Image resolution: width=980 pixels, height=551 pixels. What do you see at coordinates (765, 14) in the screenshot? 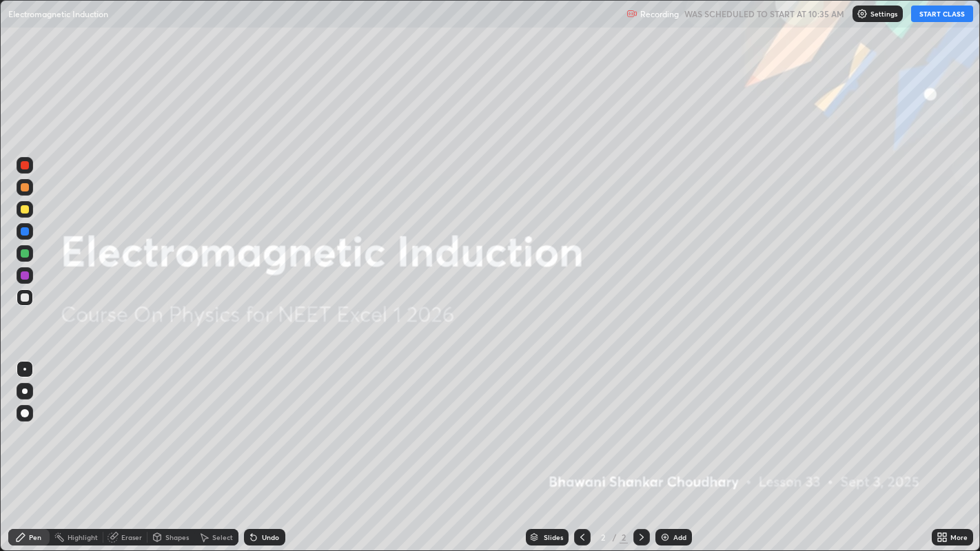
I see `h5: WAS SCHEDULED TO START AT 10:35 AM` at bounding box center [765, 14].